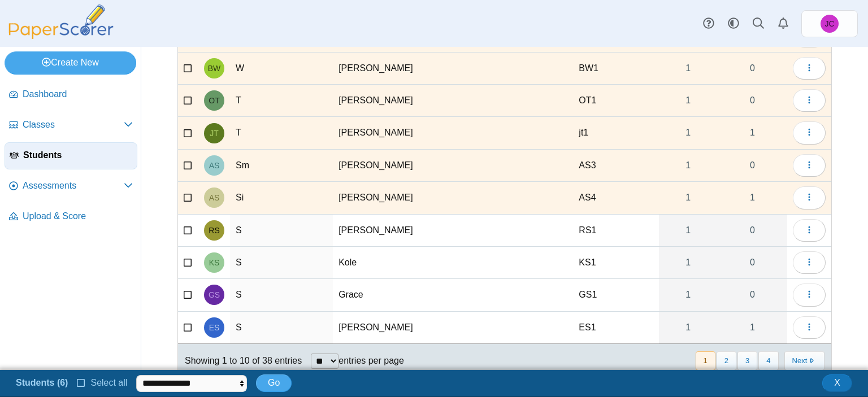  What do you see at coordinates (239, 361) in the screenshot?
I see `div: Showing 1 to 10 of 38 entries` at bounding box center [239, 361].